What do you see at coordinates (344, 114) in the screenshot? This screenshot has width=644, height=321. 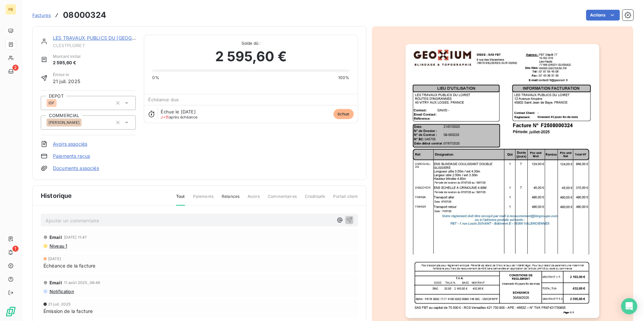 I see `span: échue` at bounding box center [344, 114].